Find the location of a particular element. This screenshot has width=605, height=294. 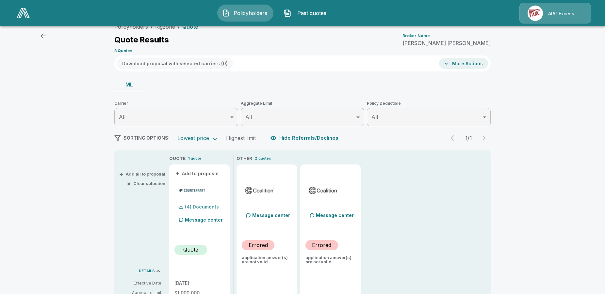

button: More Actions is located at coordinates (464, 63).